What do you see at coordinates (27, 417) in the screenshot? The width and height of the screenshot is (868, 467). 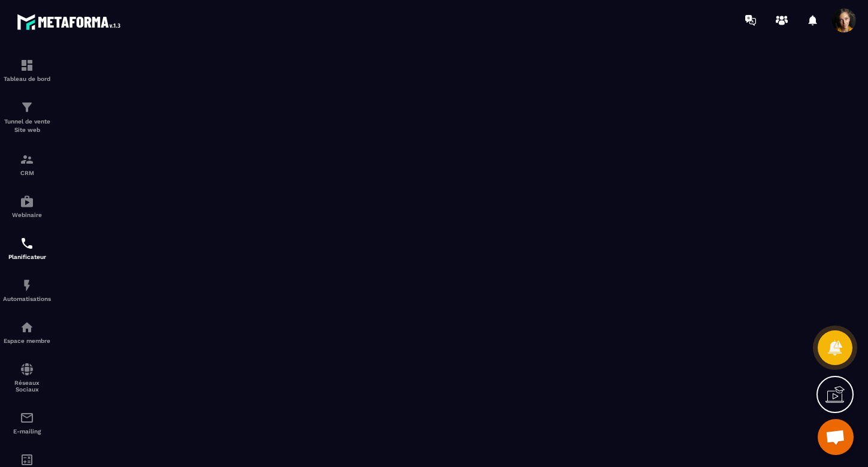 I see `img: email` at bounding box center [27, 417].